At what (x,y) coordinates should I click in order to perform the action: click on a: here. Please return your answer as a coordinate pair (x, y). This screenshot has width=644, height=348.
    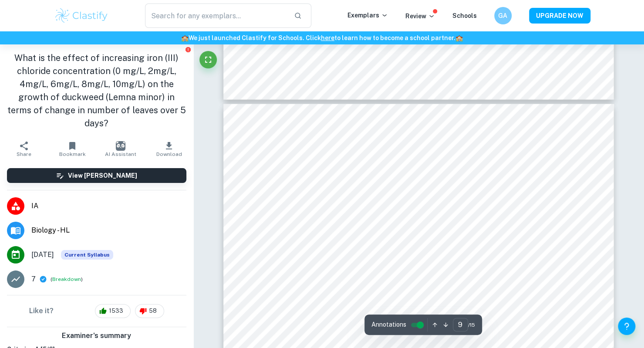
    Looking at the image, I should click on (327, 38).